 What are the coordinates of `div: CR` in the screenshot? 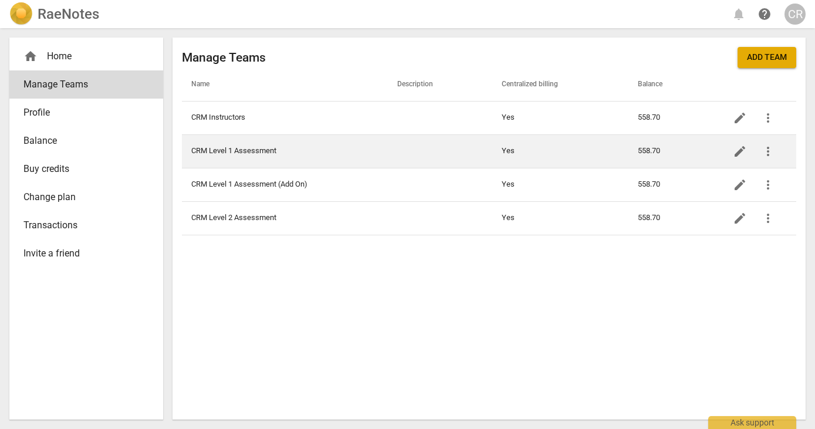 It's located at (795, 14).